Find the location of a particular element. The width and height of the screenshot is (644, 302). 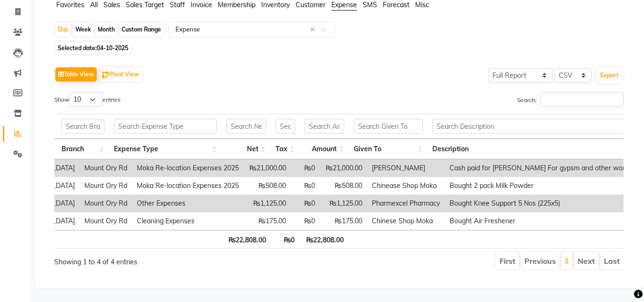

th: Given To: activate to sort column ascending is located at coordinates (388, 149).